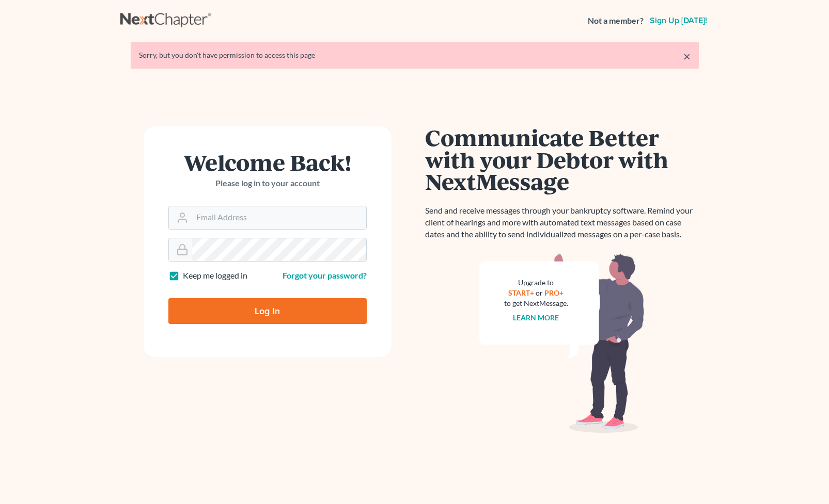 This screenshot has height=504, width=829. Describe the element at coordinates (267, 312) in the screenshot. I see `input: Log In` at that location.